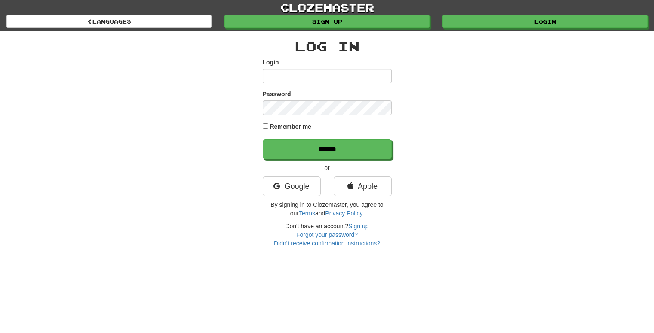 Image resolution: width=654 pixels, height=333 pixels. I want to click on a: Google, so click(291, 186).